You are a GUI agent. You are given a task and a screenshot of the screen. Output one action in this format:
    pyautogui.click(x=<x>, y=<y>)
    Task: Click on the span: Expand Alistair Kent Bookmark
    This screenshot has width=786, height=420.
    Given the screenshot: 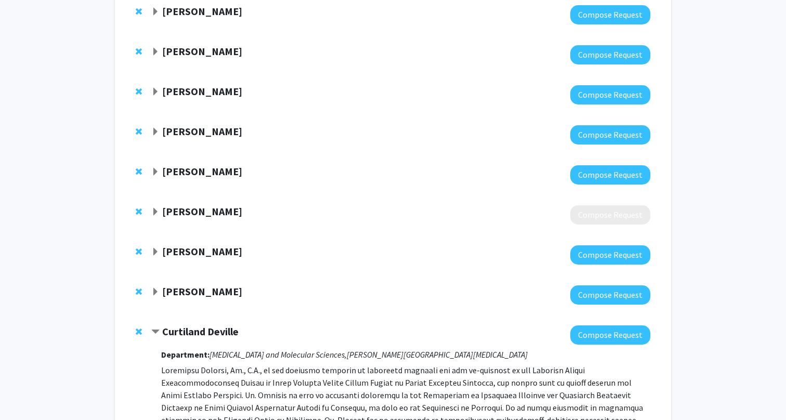 What is the action you would take?
    pyautogui.click(x=156, y=252)
    